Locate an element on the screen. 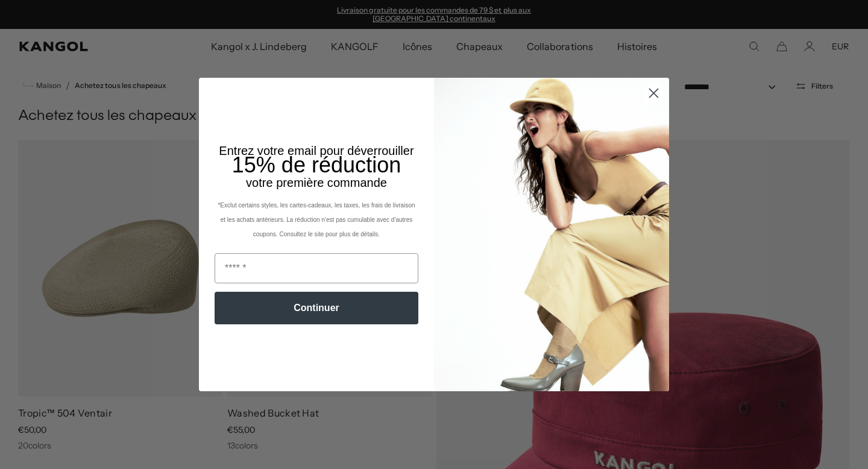  font: Continuer is located at coordinates (317, 308).